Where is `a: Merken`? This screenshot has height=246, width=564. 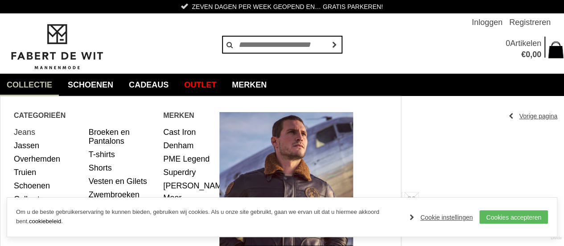
a: Merken is located at coordinates (249, 85).